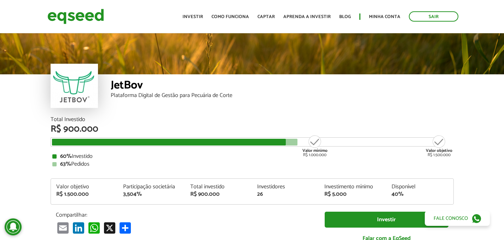 The height and width of the screenshot is (240, 504). What do you see at coordinates (151, 194) in the screenshot?
I see `div: 3,504%` at bounding box center [151, 194].